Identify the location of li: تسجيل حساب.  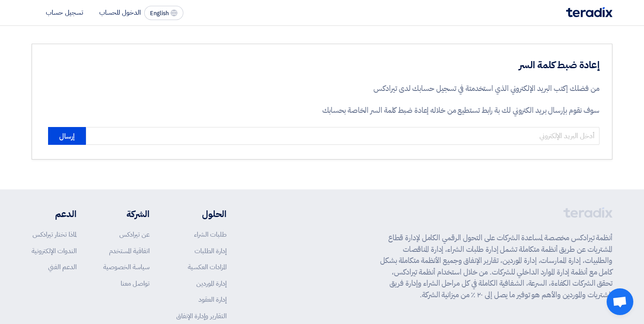
(65, 13).